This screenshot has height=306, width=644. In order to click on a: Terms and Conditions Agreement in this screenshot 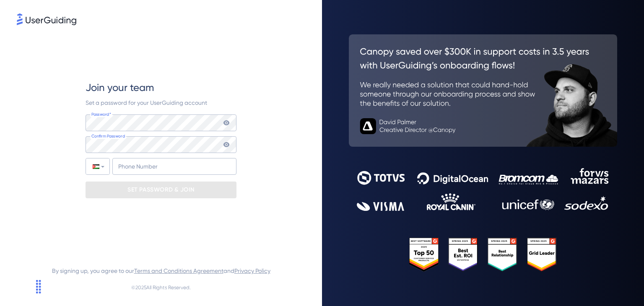, I will do `click(178, 271)`.